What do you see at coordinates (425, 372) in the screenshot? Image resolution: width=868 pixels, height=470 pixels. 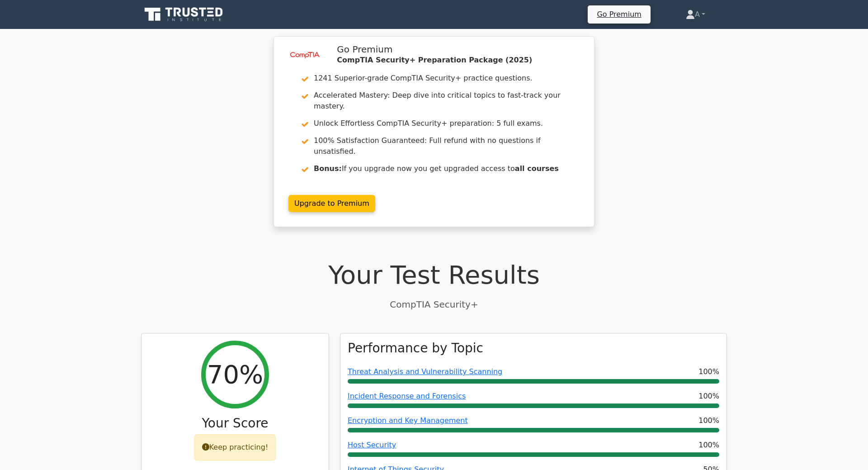 I see `a: Threat Analysis and Vulnerability Scanning` at bounding box center [425, 372].